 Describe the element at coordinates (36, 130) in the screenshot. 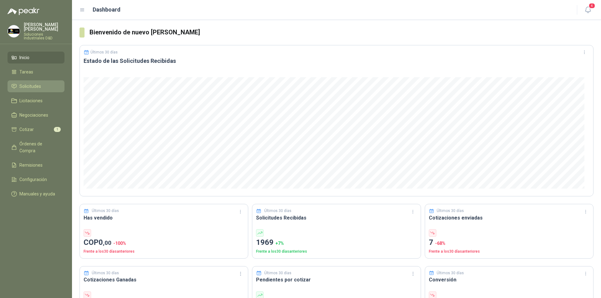

I see `a: Cotizar1` at that location.